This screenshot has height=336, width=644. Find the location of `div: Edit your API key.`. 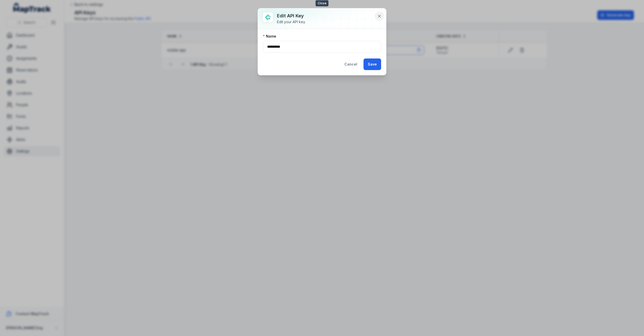

div: Edit your API key. is located at coordinates (291, 22).